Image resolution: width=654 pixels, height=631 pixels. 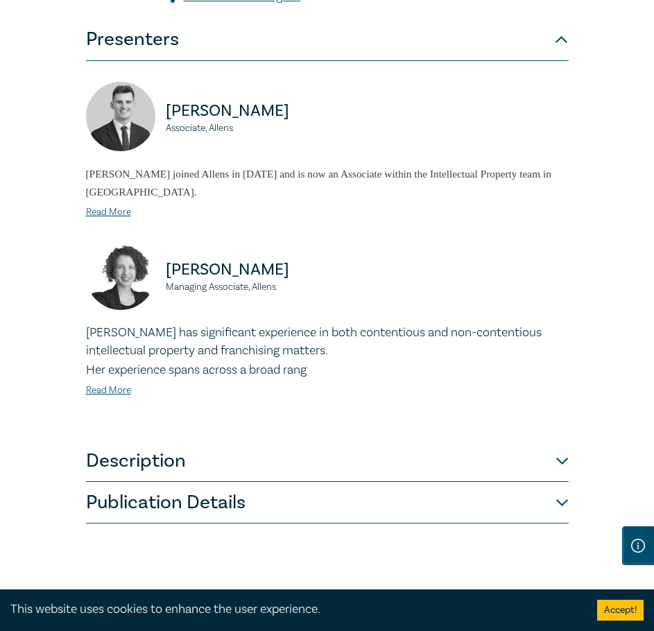 What do you see at coordinates (327, 503) in the screenshot?
I see `button: Publication Details` at bounding box center [327, 503].